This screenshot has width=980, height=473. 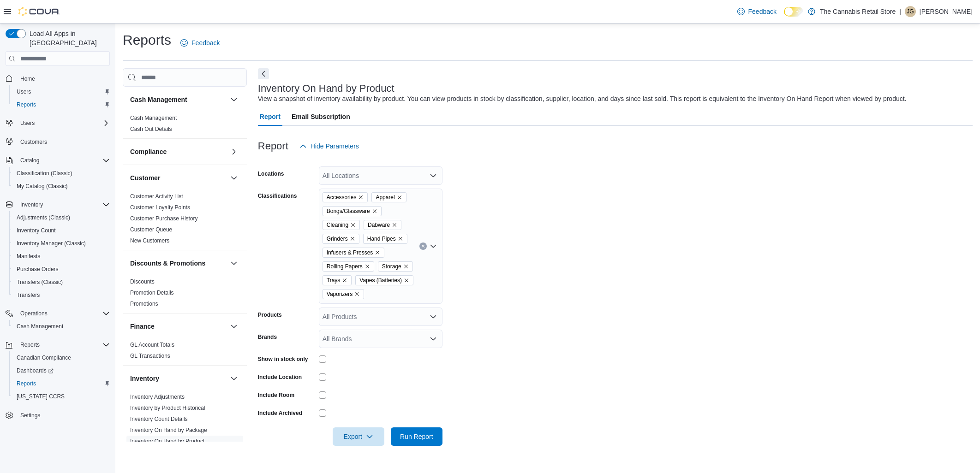 What do you see at coordinates (344, 294) in the screenshot?
I see `span: Vaporizers` at bounding box center [344, 294].